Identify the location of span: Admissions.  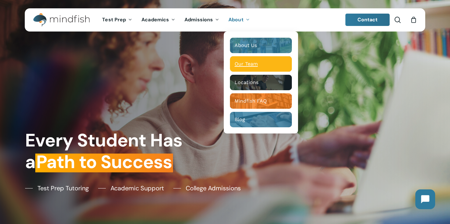
(199, 19).